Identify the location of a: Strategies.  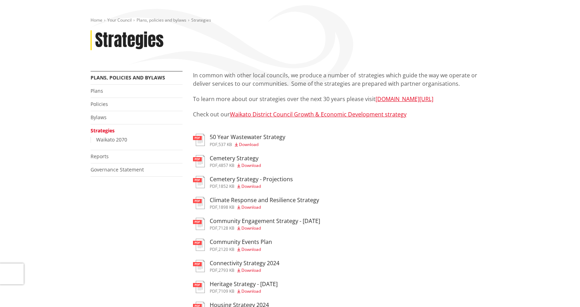
(102, 130).